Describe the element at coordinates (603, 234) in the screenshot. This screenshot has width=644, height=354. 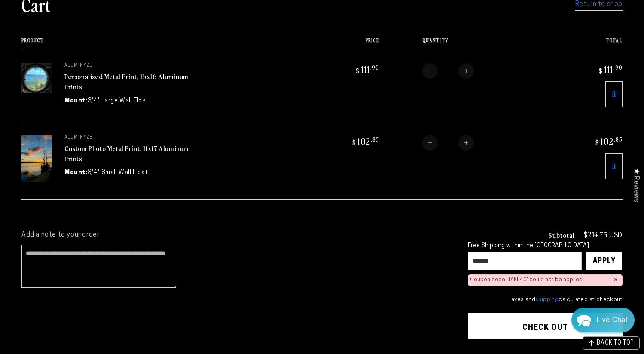
I see `p: $214.75 USD` at that location.